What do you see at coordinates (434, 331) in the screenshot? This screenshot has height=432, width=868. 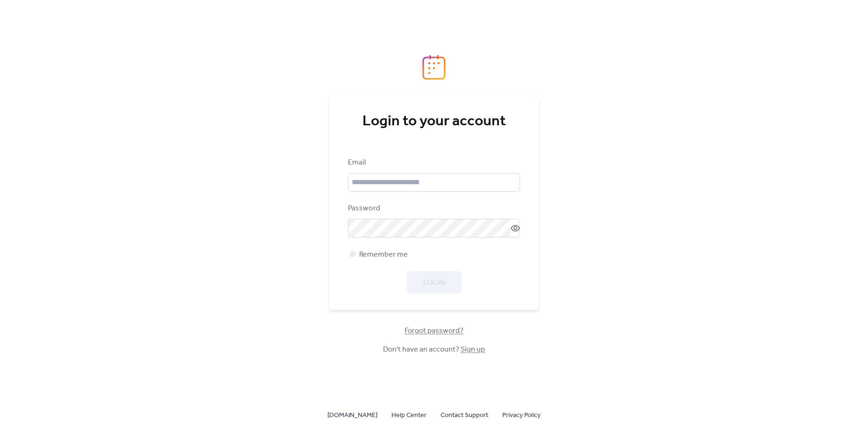 I see `span: Forgot password?` at bounding box center [434, 331].